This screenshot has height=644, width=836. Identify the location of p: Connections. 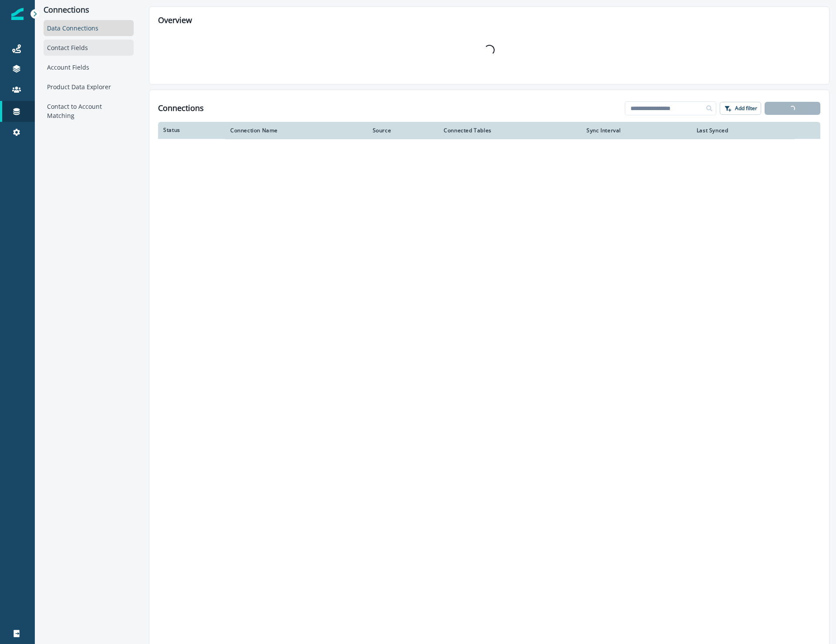
(88, 10).